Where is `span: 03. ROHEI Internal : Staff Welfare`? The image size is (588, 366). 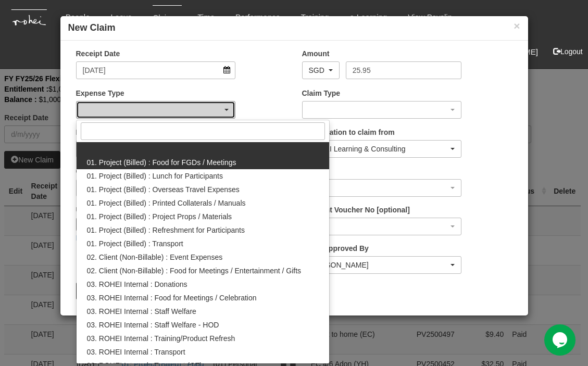
span: 03. ROHEI Internal : Staff Welfare is located at coordinates (142, 311).